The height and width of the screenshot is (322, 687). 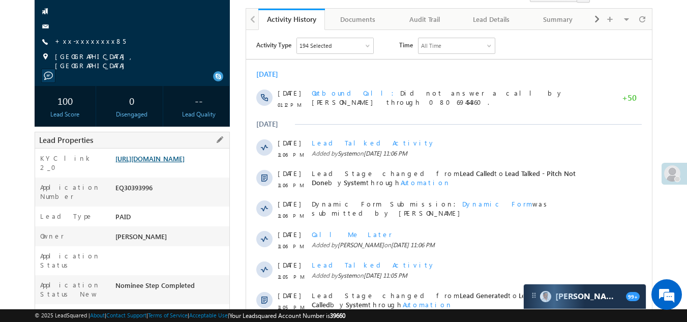 I want to click on span: 11:04 PM, so click(x=47, y=308).